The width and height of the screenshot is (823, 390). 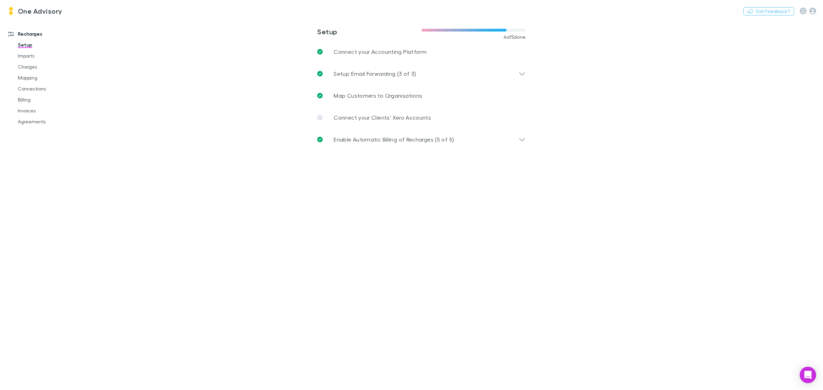 What do you see at coordinates (422, 96) in the screenshot?
I see `a: Map Customers to Organisations` at bounding box center [422, 96].